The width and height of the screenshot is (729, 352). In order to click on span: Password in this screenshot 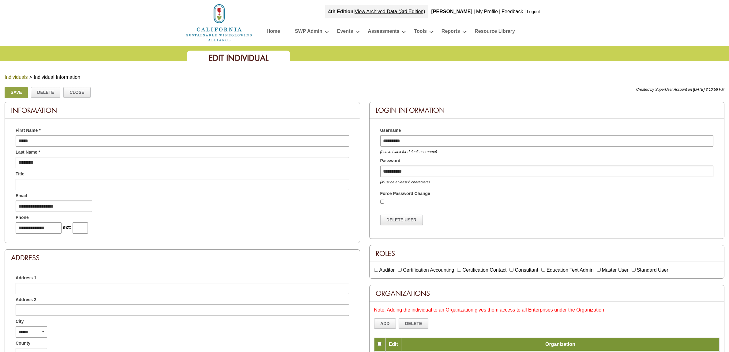, I will do `click(390, 160)`.